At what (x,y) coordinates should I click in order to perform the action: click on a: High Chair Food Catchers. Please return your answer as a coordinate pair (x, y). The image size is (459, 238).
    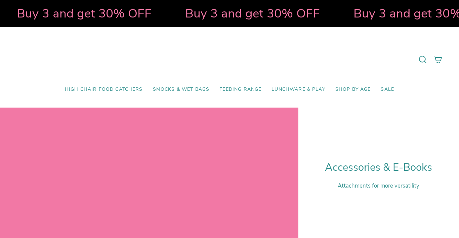
    Looking at the image, I should click on (104, 89).